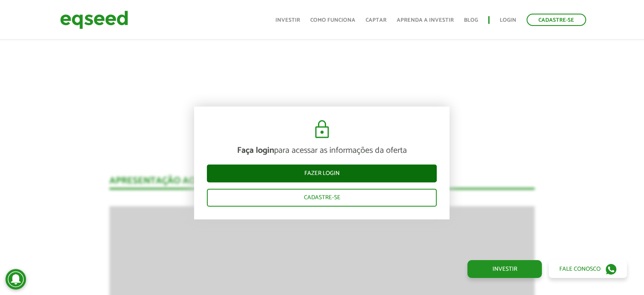 This screenshot has width=644, height=295. Describe the element at coordinates (588, 269) in the screenshot. I see `a: Fale conosco` at that location.